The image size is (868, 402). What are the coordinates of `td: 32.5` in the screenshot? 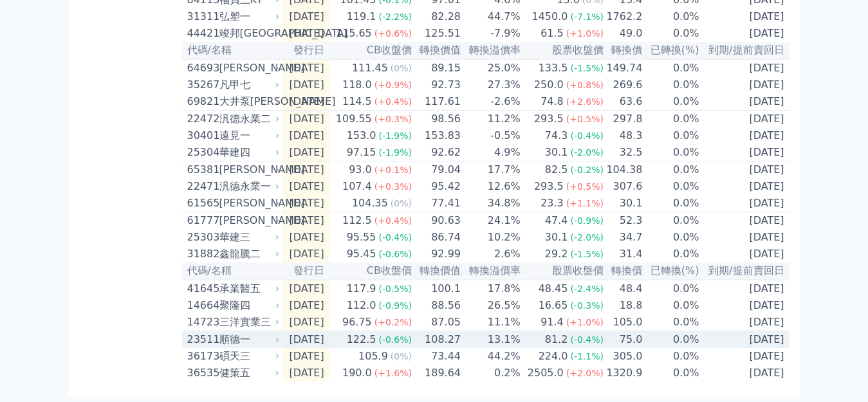 It's located at (623, 153).